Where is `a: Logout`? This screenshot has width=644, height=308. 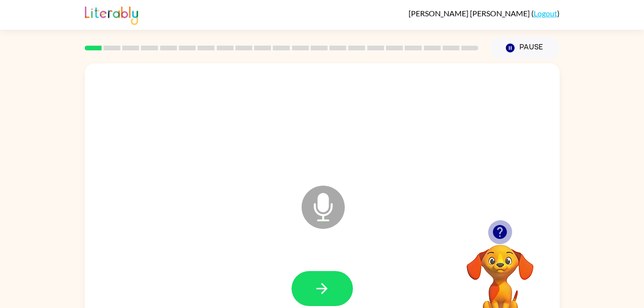
a: Logout is located at coordinates (545, 13).